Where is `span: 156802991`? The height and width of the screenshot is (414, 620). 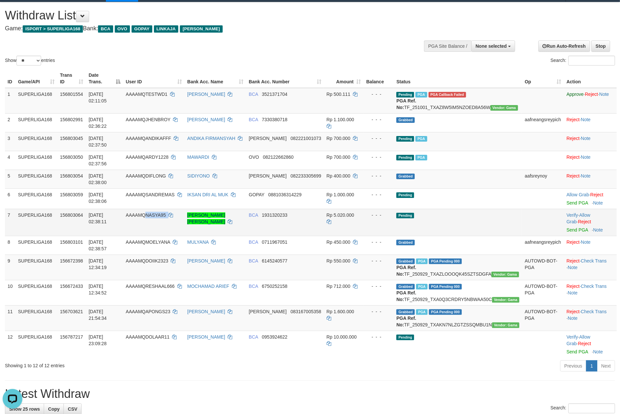 span: 156802991 is located at coordinates (71, 119).